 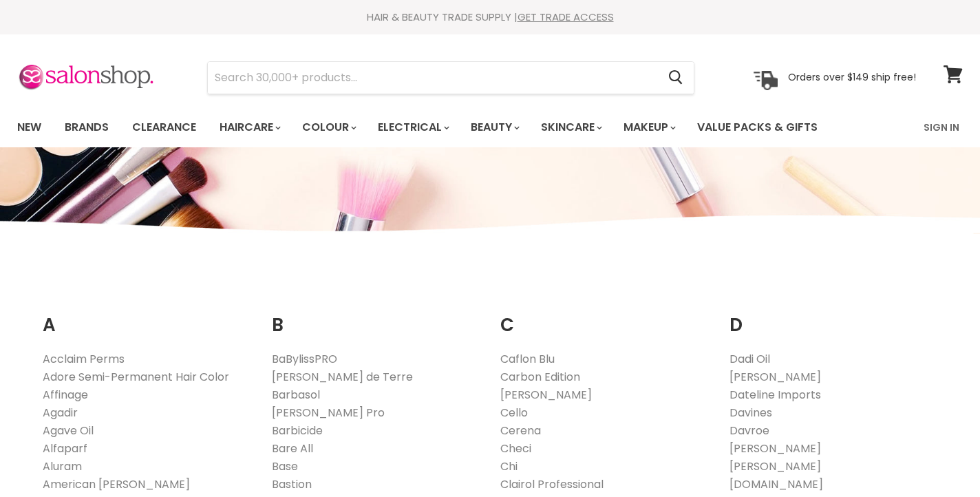 What do you see at coordinates (66, 395) in the screenshot?
I see `a: Affinage` at bounding box center [66, 395].